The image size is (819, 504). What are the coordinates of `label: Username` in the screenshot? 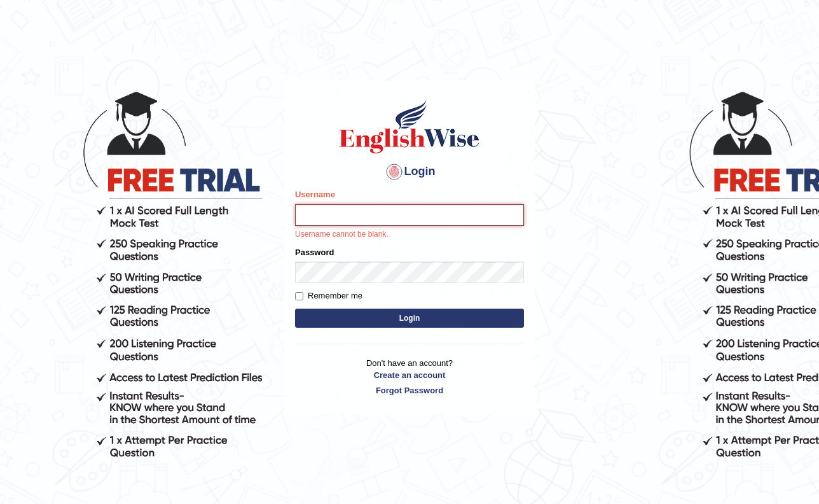 It's located at (315, 194).